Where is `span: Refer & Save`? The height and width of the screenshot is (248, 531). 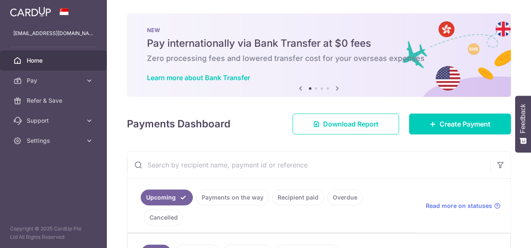
span: Refer & Save is located at coordinates (54, 101).